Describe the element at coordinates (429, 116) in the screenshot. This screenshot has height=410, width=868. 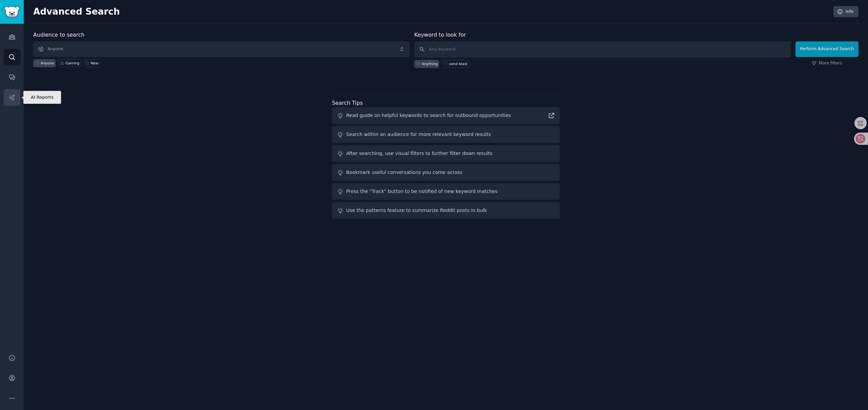
I see `div: Read guide on helpful keywords to search for outbound opportunities` at that location.